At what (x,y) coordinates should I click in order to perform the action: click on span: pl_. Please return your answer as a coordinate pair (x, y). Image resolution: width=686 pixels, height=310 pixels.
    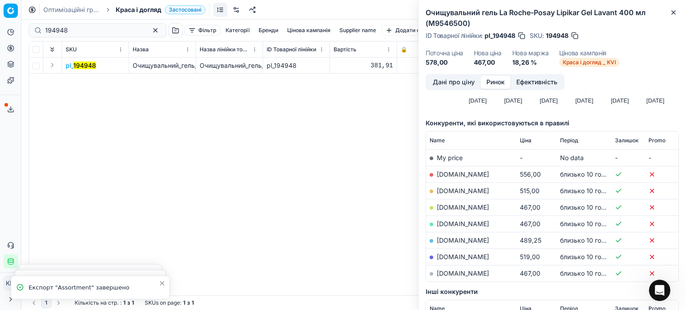
    Looking at the image, I should click on (81, 66).